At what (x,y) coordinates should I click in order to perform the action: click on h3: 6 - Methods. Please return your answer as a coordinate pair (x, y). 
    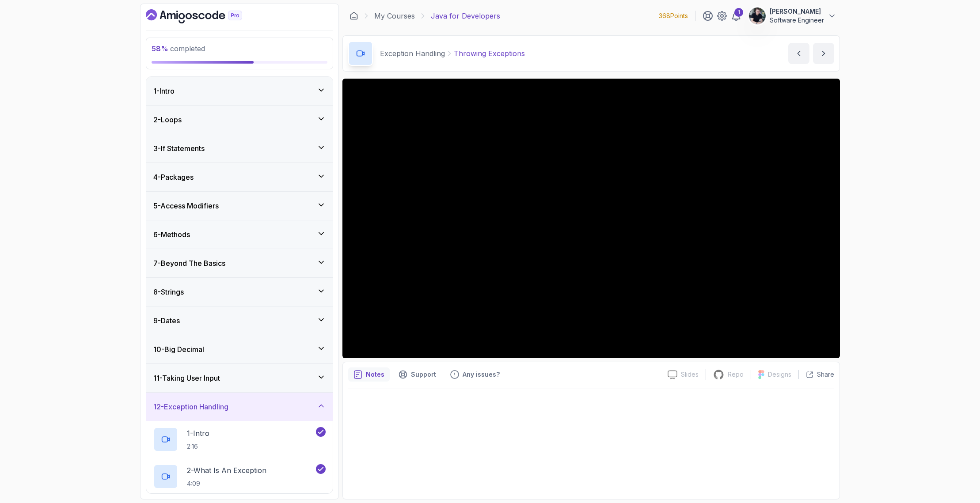
    Looking at the image, I should click on (171, 234).